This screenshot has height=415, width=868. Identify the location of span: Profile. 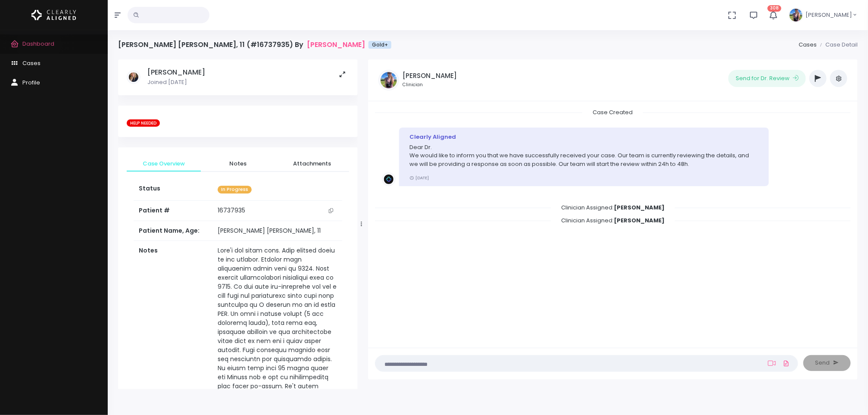
(31, 83).